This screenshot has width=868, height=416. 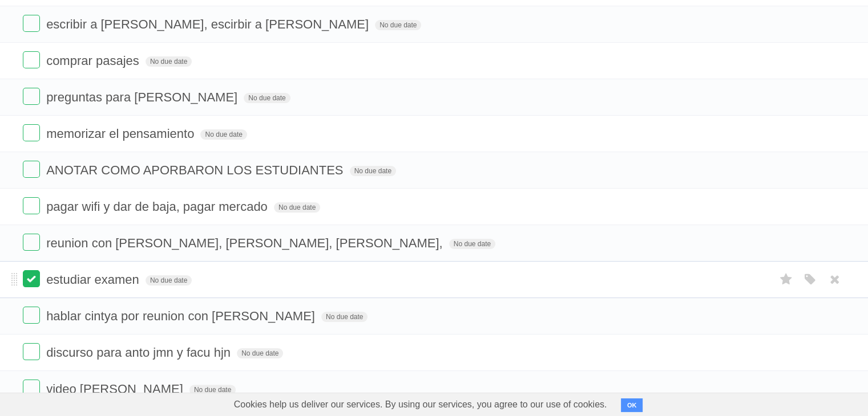 I want to click on span: memorizar el pensamiento, so click(x=122, y=133).